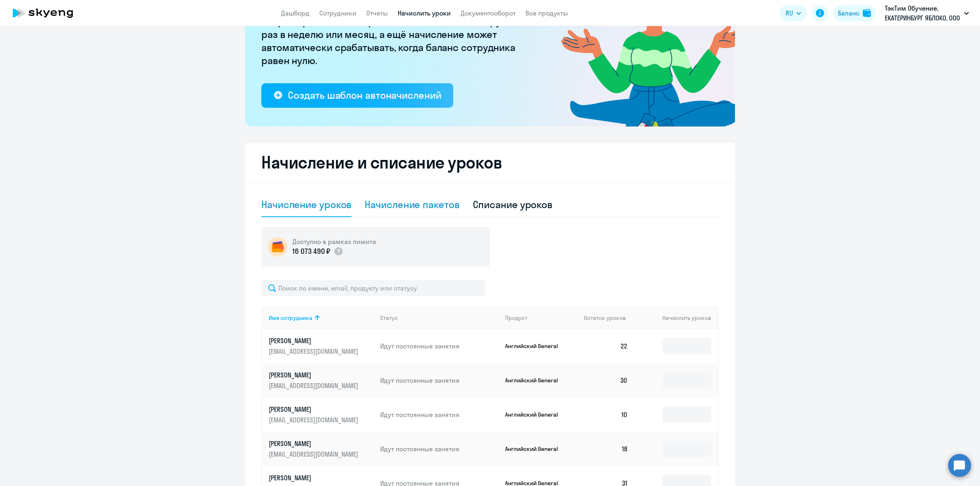 This screenshot has width=980, height=486. What do you see at coordinates (424, 13) in the screenshot?
I see `a: Начислить уроки` at bounding box center [424, 13].